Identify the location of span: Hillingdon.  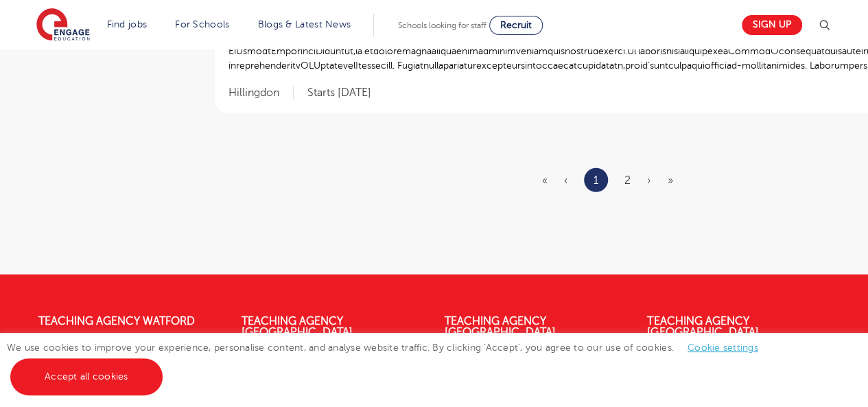
(261, 93).